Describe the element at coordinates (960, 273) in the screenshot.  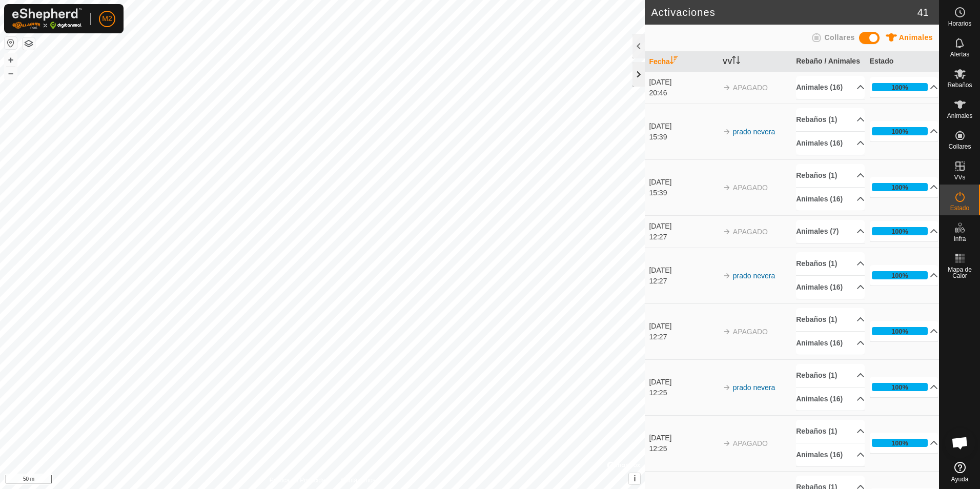
I see `span: Mapa de Calor` at that location.